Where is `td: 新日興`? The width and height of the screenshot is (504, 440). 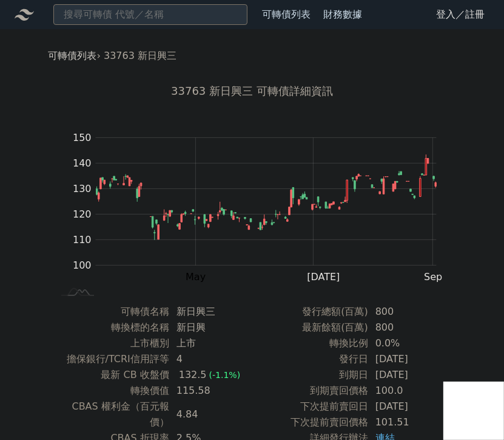
td: 新日興 is located at coordinates (210, 328).